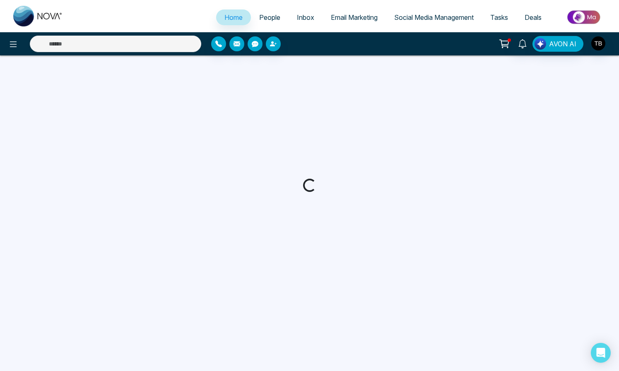  What do you see at coordinates (600, 353) in the screenshot?
I see `div: Open Intercom Messenger` at bounding box center [600, 353].